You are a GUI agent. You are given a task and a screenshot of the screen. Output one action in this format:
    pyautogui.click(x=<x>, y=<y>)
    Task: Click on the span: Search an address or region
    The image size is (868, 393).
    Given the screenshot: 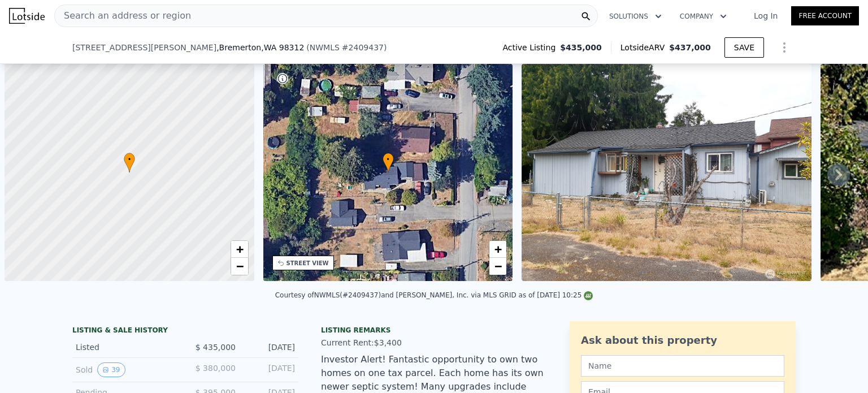 What is the action you would take?
    pyautogui.click(x=123, y=16)
    